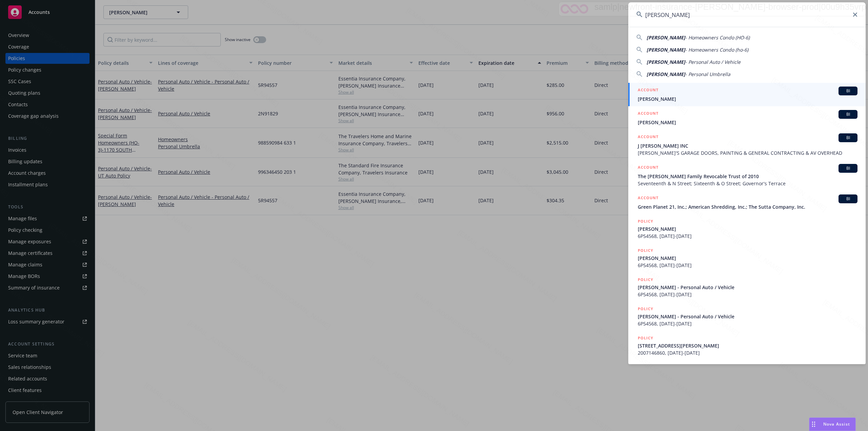 The width and height of the screenshot is (868, 431). What do you see at coordinates (748, 183) in the screenshot?
I see `span: Seventeenth & N Street; Sixteenth & O Street; Governor's Terrace` at bounding box center [748, 183].